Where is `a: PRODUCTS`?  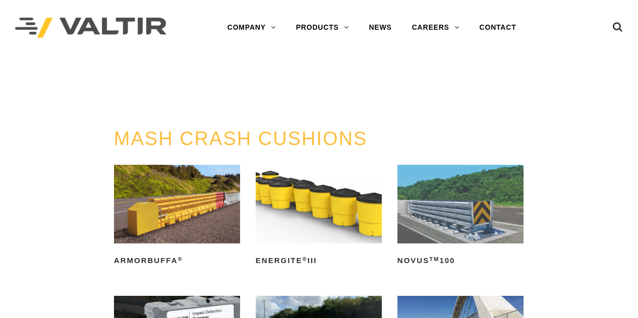
a: PRODUCTS is located at coordinates (322, 28).